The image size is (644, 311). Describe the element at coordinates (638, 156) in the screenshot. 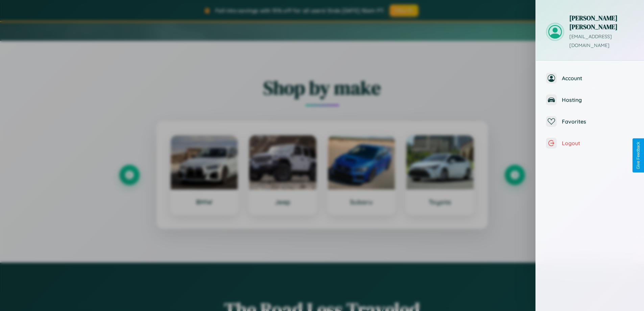

I see `div: Give Feedback` at that location.